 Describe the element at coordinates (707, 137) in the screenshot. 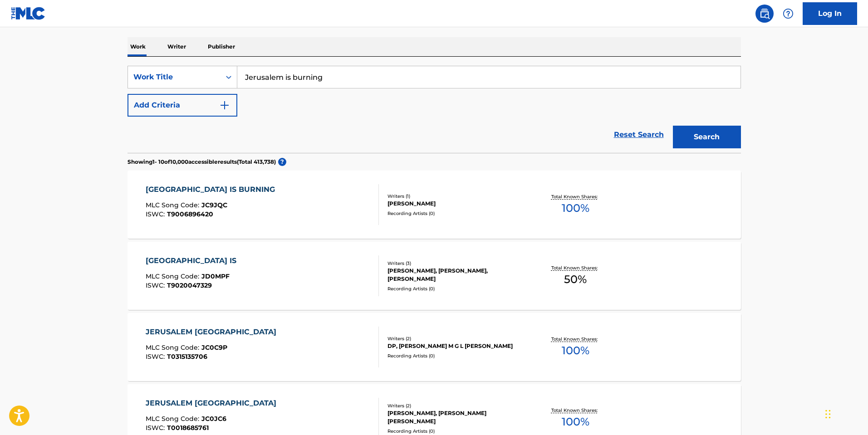

I see `button: Search` at that location.